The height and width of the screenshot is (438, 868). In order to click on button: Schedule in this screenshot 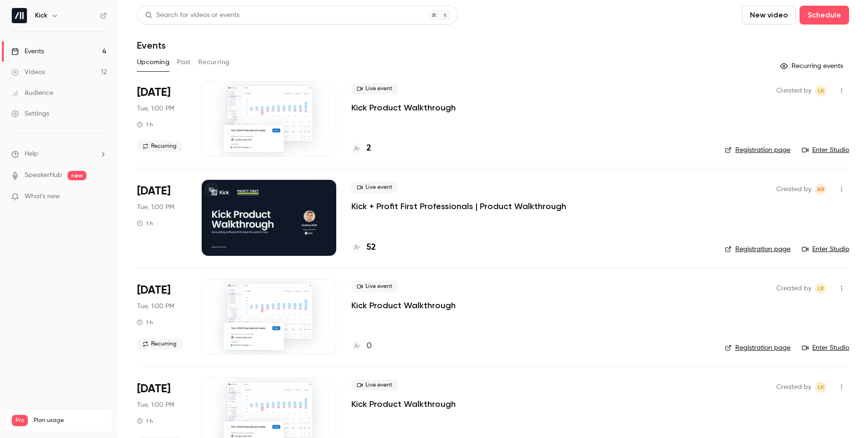, I will do `click(824, 15)`.